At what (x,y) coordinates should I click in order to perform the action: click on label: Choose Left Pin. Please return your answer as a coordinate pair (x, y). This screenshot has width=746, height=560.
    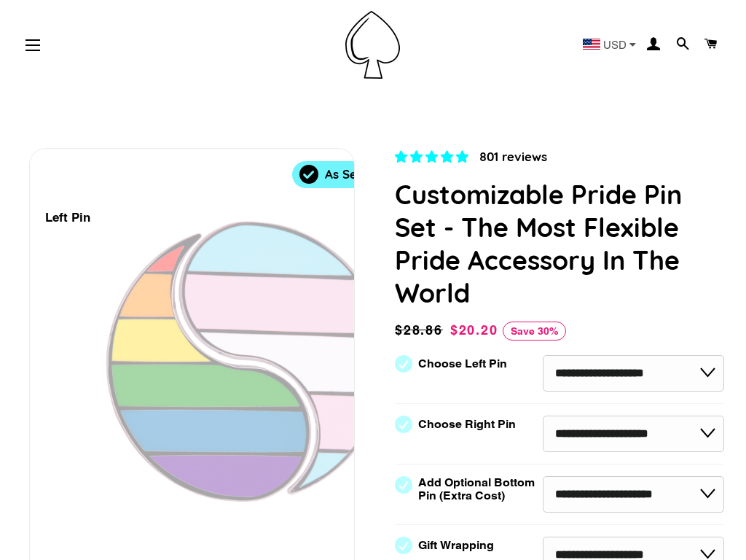
    Looking at the image, I should click on (462, 364).